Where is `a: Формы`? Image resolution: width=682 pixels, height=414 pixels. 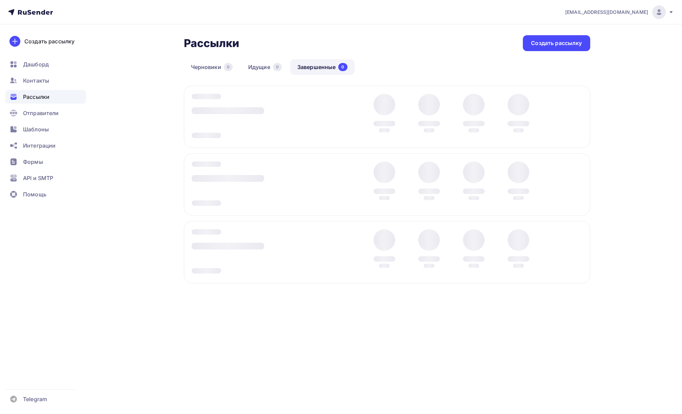 a: Формы is located at coordinates (46, 162).